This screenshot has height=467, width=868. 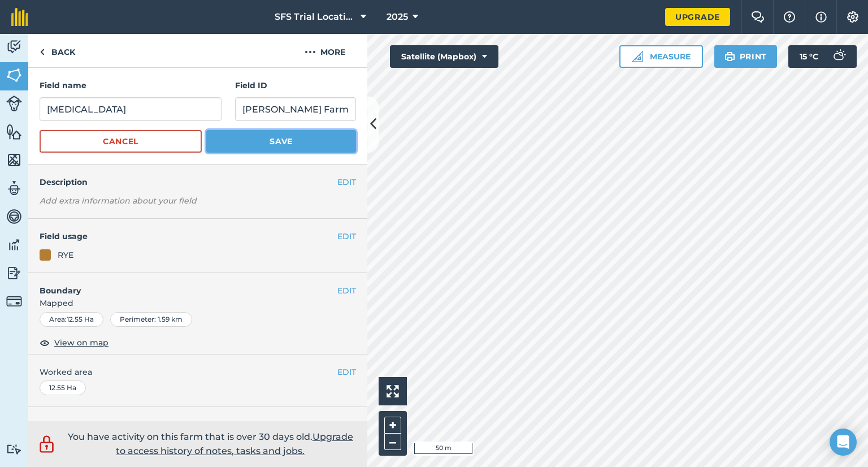 What do you see at coordinates (210, 444) in the screenshot?
I see `p: You have activity on this farm that is over 30 days old.` at bounding box center [210, 444].